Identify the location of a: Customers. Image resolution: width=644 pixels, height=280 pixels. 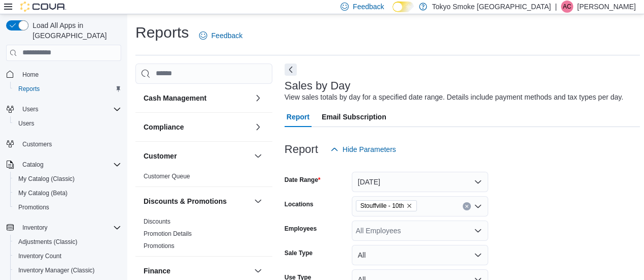
(37, 144).